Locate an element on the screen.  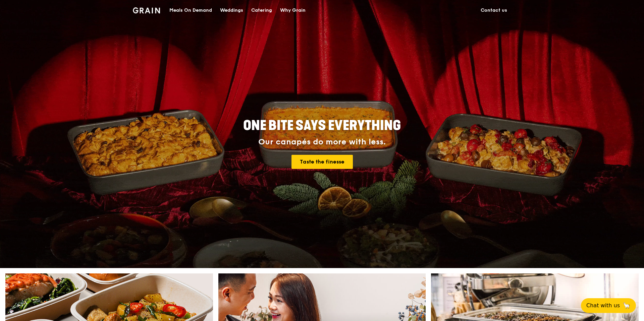
div: Our canapés do more with less. is located at coordinates (322, 143).